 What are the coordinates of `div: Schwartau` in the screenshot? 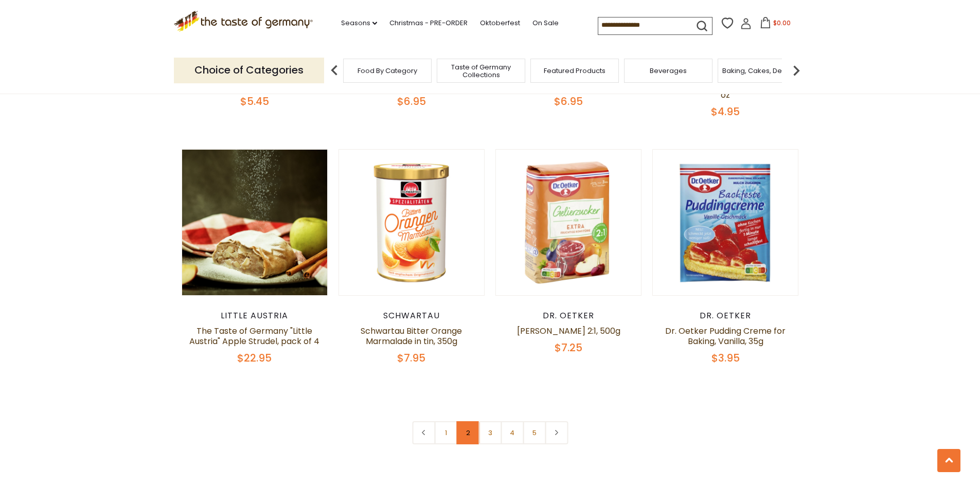 It's located at (412, 316).